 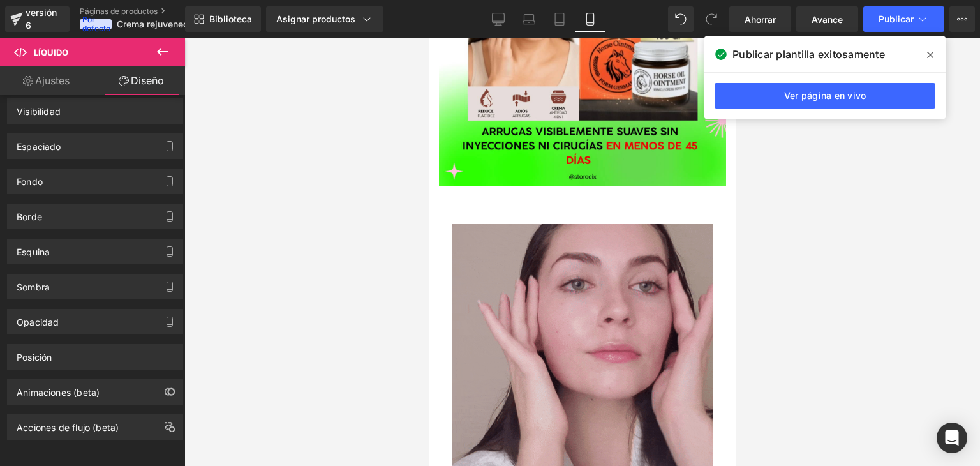 I want to click on font: Ajustes, so click(x=53, y=80).